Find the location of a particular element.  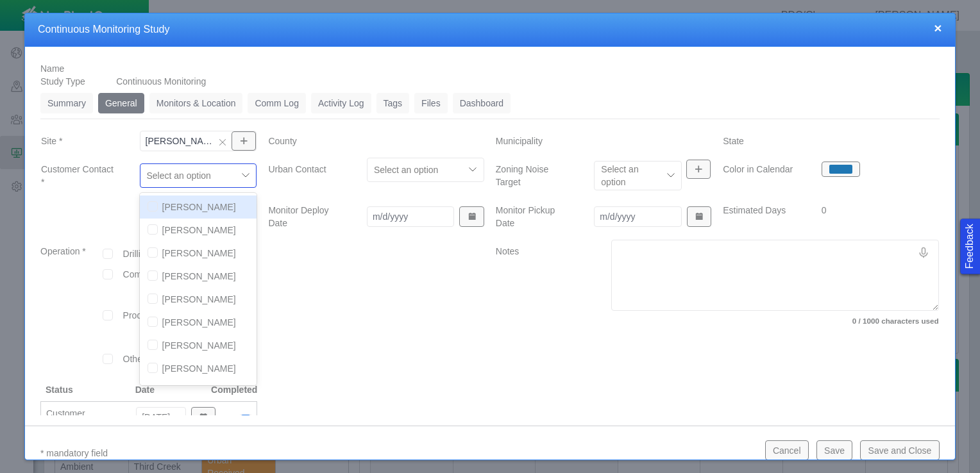

a: Files is located at coordinates (431, 103).